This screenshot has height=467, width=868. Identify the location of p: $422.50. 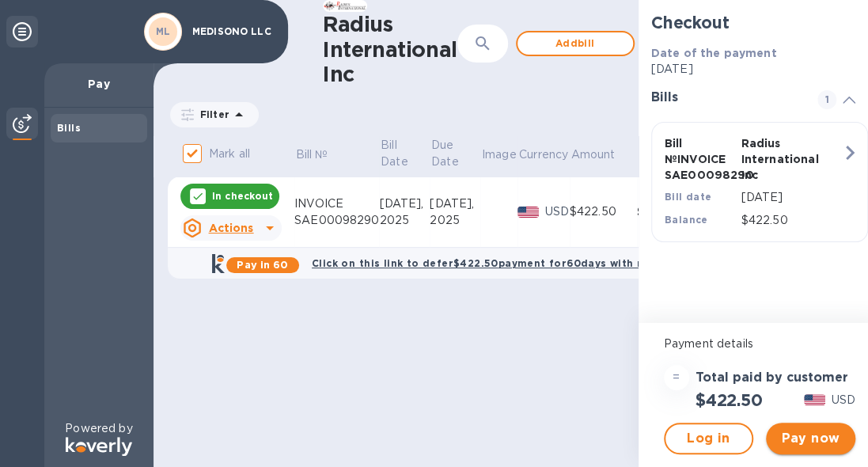
(791, 220).